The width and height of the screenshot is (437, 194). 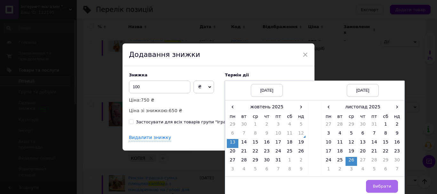 What do you see at coordinates (329, 116) in the screenshot?
I see `th: пн` at bounding box center [329, 116].